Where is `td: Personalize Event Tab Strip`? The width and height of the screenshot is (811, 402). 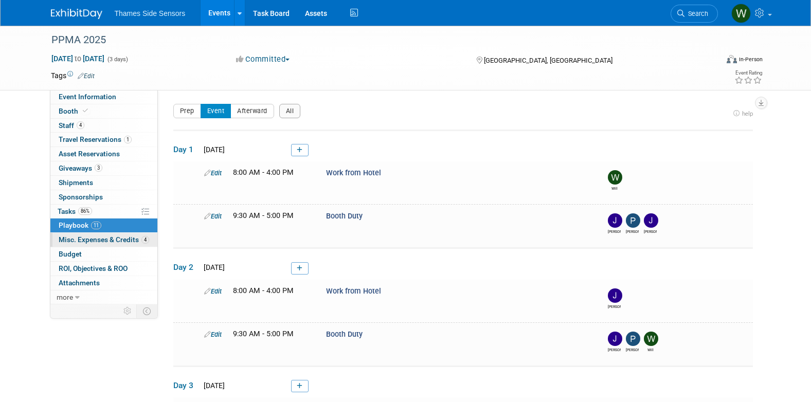
td: Personalize Event Tab Strip is located at coordinates (128, 311).